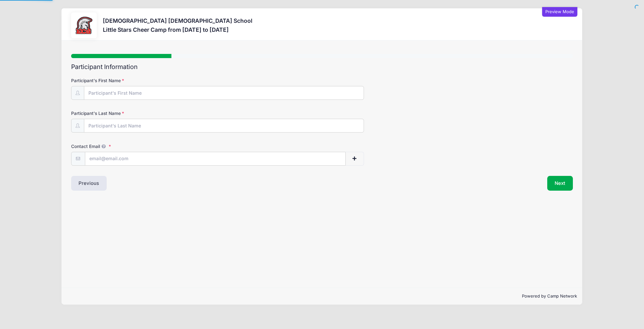 This screenshot has height=329, width=644. Describe the element at coordinates (322, 296) in the screenshot. I see `p: Powered by Camp Network` at that location.